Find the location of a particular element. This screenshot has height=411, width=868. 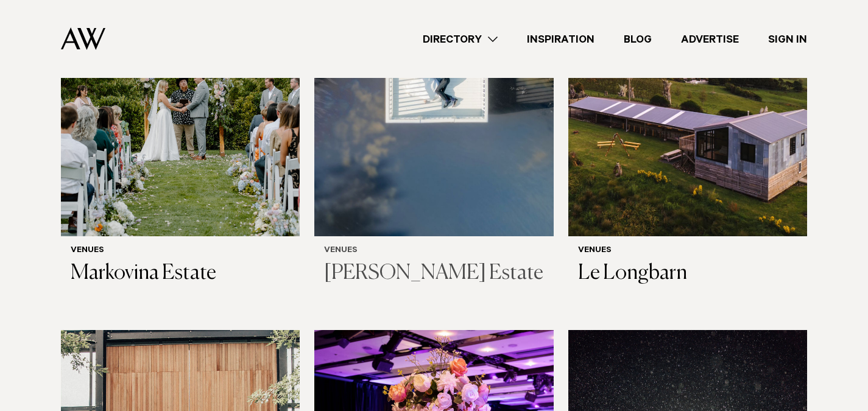

h3: Le Longbarn is located at coordinates (688, 274).